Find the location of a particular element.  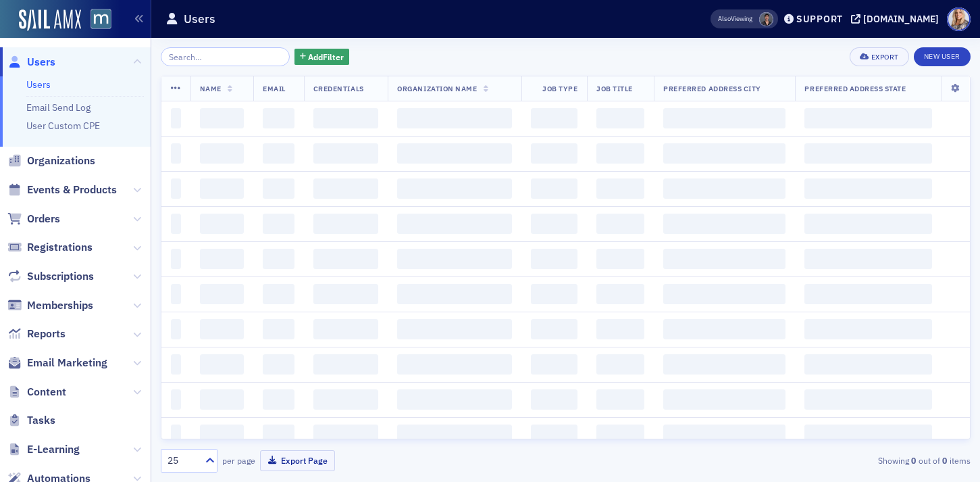

span: Content is located at coordinates (47, 392).